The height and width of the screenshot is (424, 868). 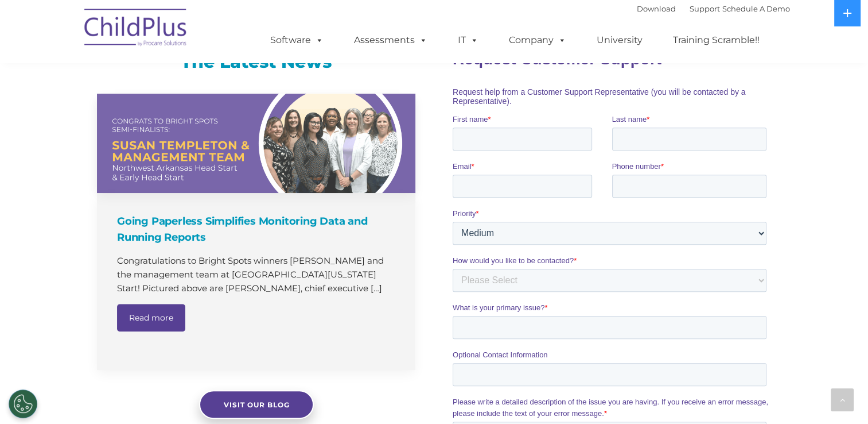 I want to click on a: Assessments, so click(x=391, y=40).